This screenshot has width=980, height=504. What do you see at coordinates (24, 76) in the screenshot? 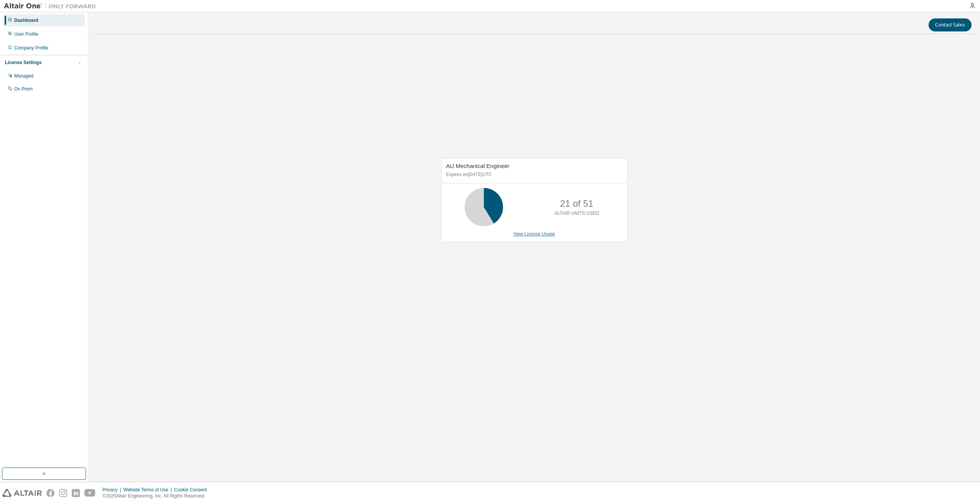
I see `div: Managed` at bounding box center [24, 76].